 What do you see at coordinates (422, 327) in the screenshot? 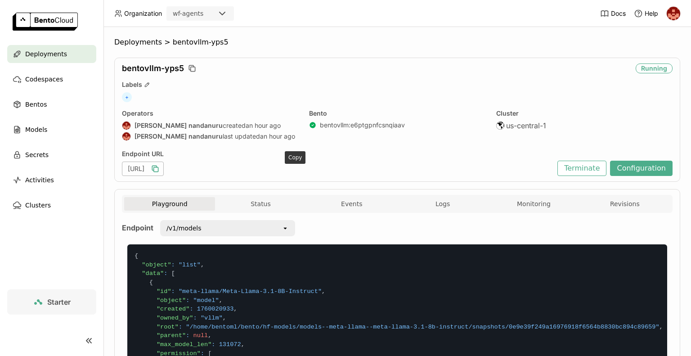
I see `span: "/home/bentoml/bento/hf-models/models--meta-llama--meta-llama-3.1-8b-instruct/snapshots/0e9e39f24...` at bounding box center [422, 327].